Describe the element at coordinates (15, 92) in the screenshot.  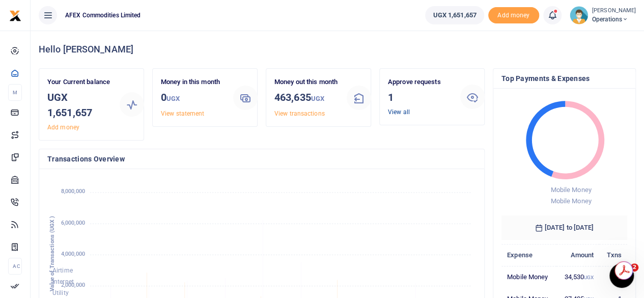
I see `li: M` at that location.